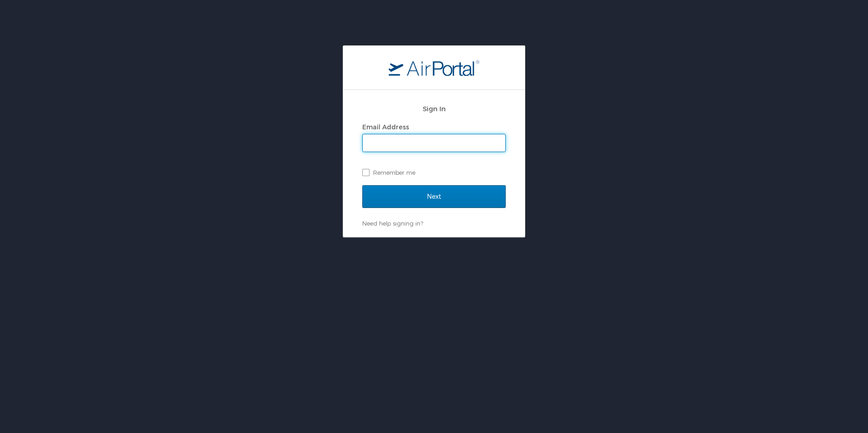 This screenshot has width=868, height=433. Describe the element at coordinates (434, 108) in the screenshot. I see `h2: Sign In` at that location.